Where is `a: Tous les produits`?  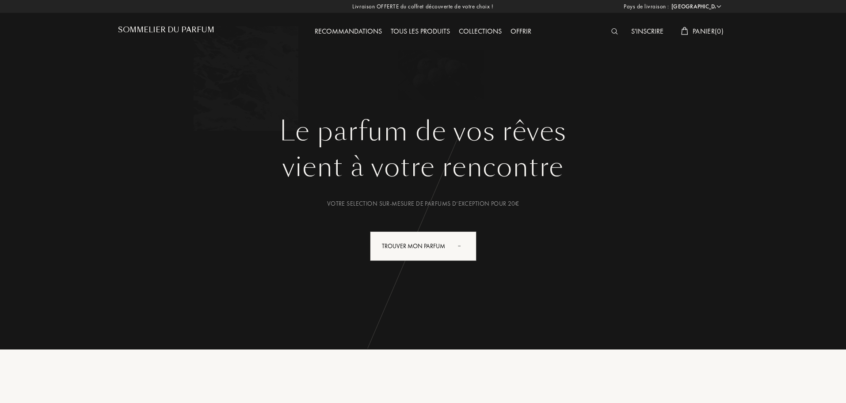
a: Tous les produits is located at coordinates (420, 31).